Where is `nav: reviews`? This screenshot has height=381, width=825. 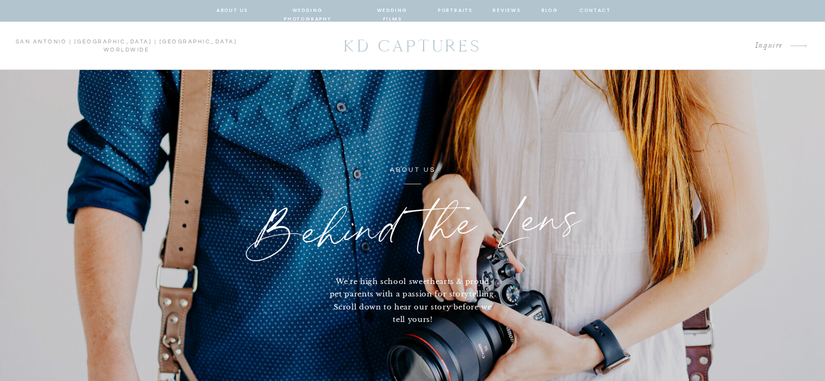 nav: reviews is located at coordinates (506, 11).